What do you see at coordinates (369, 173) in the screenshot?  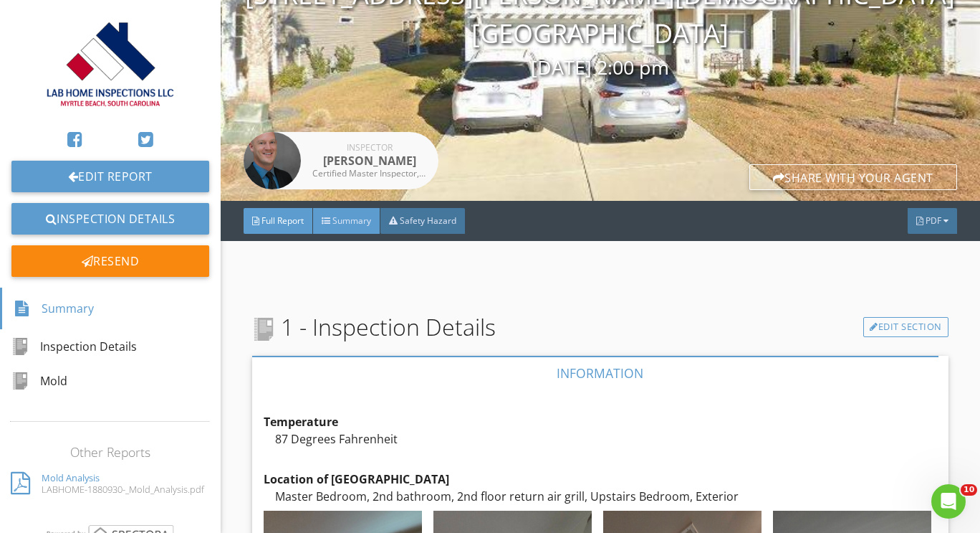 I see `div: Certified Master Inspector, CMI` at bounding box center [369, 173].